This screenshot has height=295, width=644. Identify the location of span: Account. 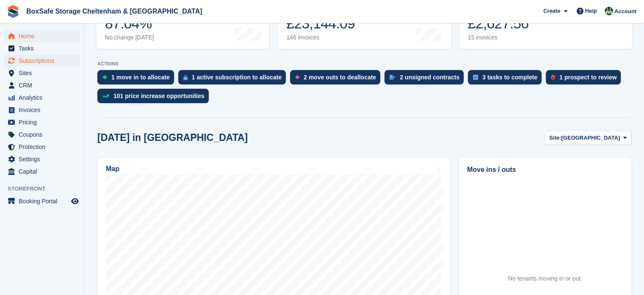
(626, 11).